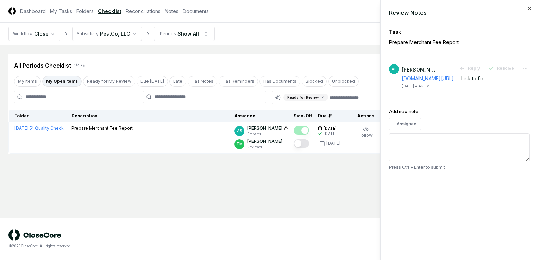 This screenshot has width=538, height=260. What do you see at coordinates (469, 68) in the screenshot?
I see `button: Reply` at bounding box center [469, 68].